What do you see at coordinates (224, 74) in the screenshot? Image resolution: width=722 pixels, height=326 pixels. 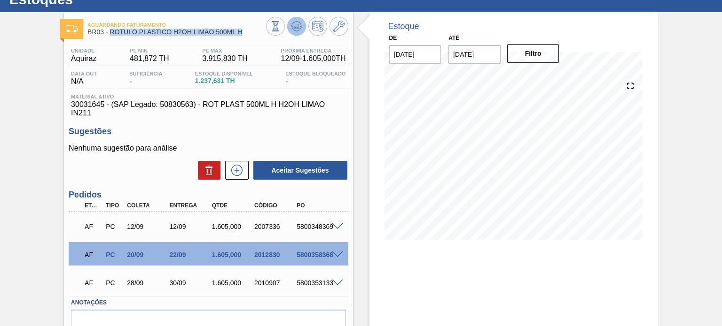 I see `span: Estoque Disponível` at bounding box center [224, 74].